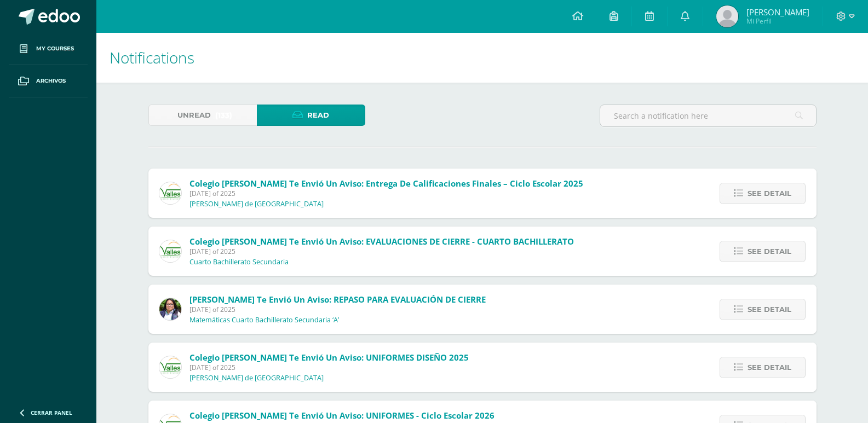 The width and height of the screenshot is (868, 423). What do you see at coordinates (239, 262) in the screenshot?
I see `p: Cuarto Bachillerato Secundaria` at bounding box center [239, 262].